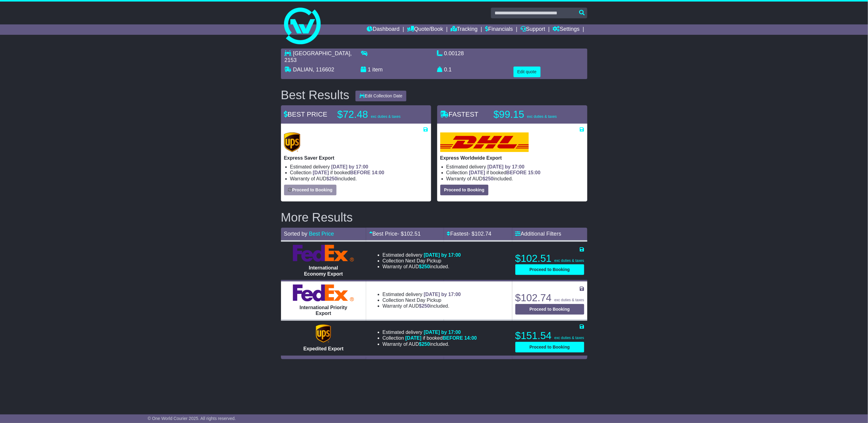 Image resolution: width=868 pixels, height=423 pixels. What do you see at coordinates (464, 30) in the screenshot?
I see `a: Tracking` at bounding box center [464, 30].